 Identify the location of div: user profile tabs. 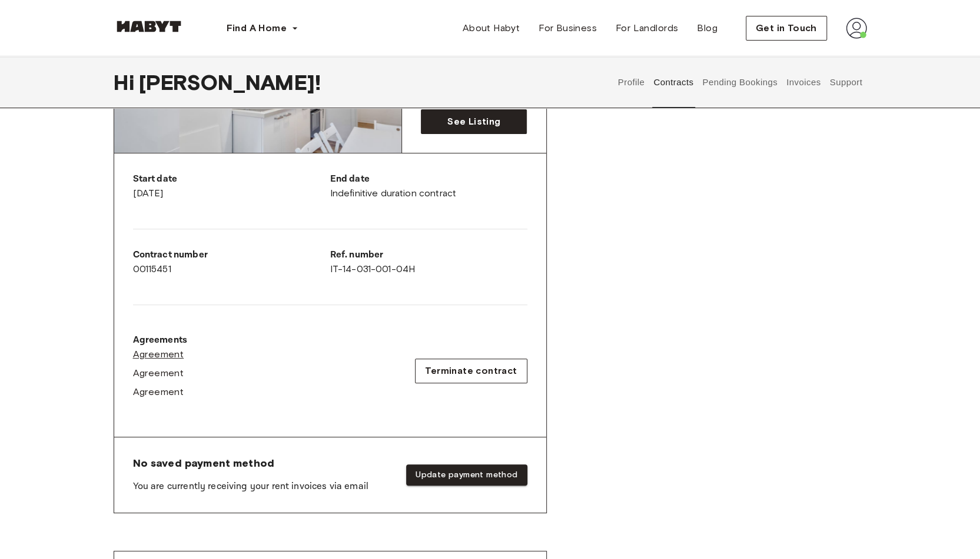
(740, 83).